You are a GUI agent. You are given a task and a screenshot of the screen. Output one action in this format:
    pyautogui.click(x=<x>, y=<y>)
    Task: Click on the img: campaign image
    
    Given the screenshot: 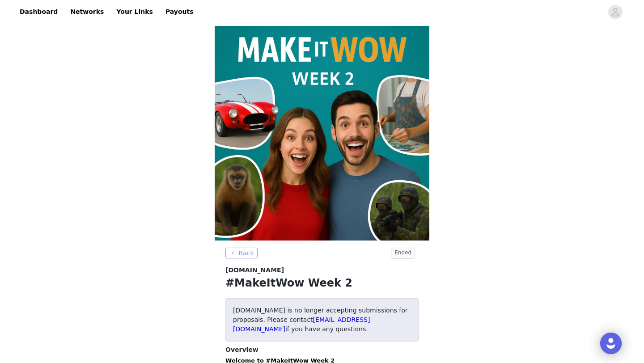 What is the action you would take?
    pyautogui.click(x=322, y=133)
    